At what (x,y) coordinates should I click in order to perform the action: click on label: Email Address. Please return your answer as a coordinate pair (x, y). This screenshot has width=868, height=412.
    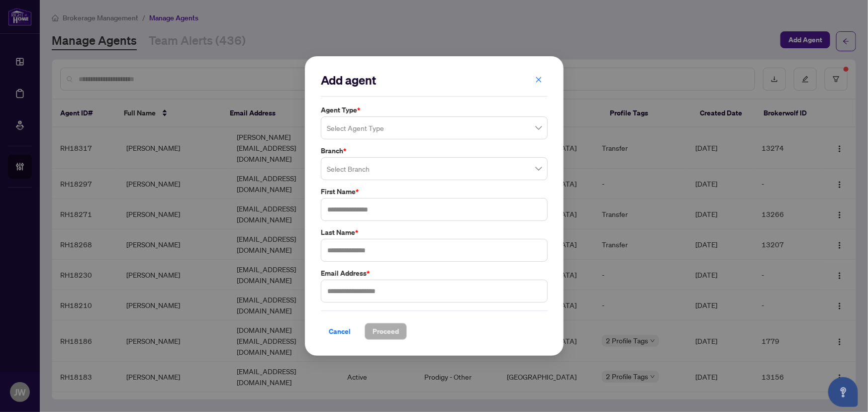
    Looking at the image, I should click on (435, 273).